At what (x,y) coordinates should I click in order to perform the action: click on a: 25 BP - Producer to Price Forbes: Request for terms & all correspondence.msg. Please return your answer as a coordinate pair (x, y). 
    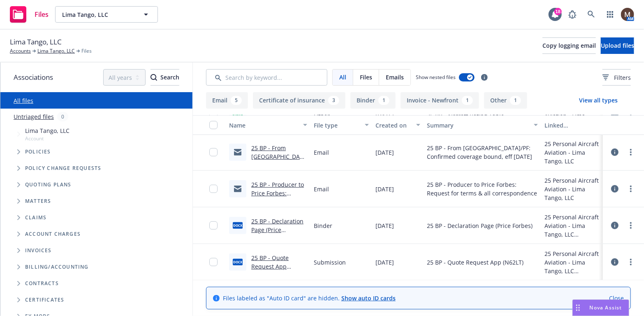
    Looking at the image, I should click on (279, 206).